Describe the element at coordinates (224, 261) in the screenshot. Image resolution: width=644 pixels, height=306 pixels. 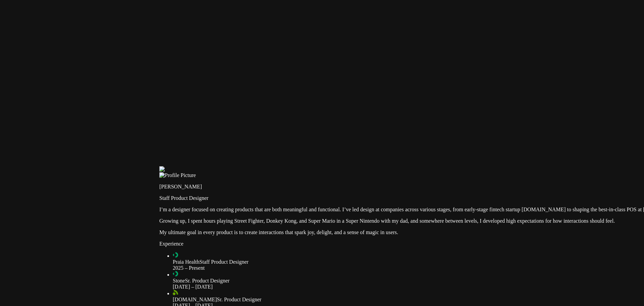
I see `span: Staff Product Designer` at that location.